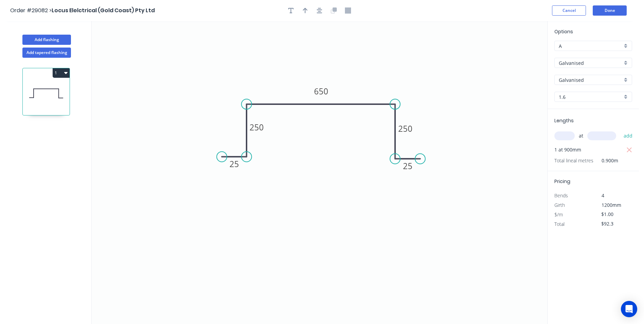 This screenshot has width=644, height=324. I want to click on span: Pricing, so click(562, 182).